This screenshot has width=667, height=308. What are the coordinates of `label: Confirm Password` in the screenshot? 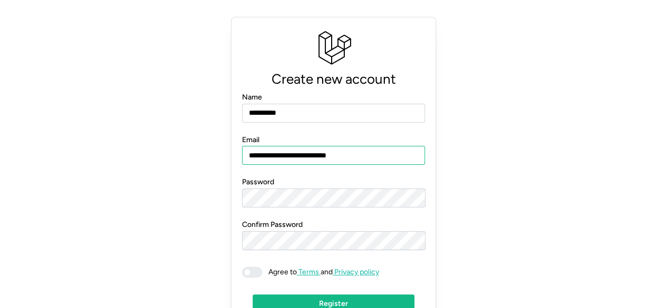 It's located at (272, 225).